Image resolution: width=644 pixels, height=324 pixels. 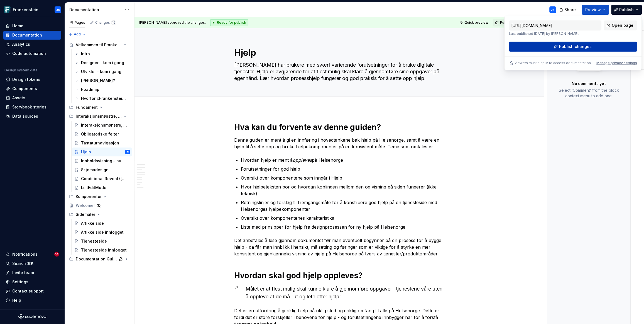 I want to click on div: Hjelp, so click(x=86, y=152).